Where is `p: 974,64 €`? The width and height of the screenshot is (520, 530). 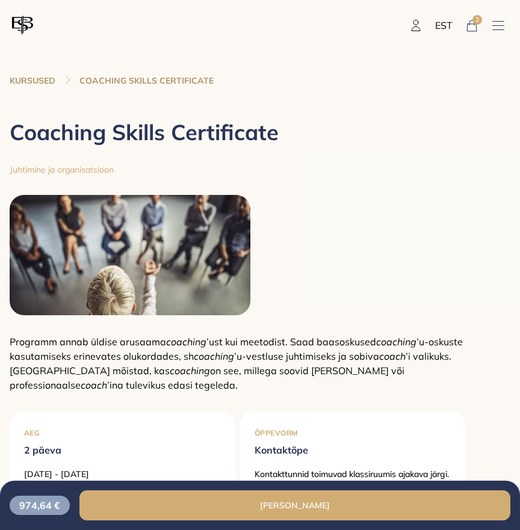 p: 974,64 € is located at coordinates (40, 506).